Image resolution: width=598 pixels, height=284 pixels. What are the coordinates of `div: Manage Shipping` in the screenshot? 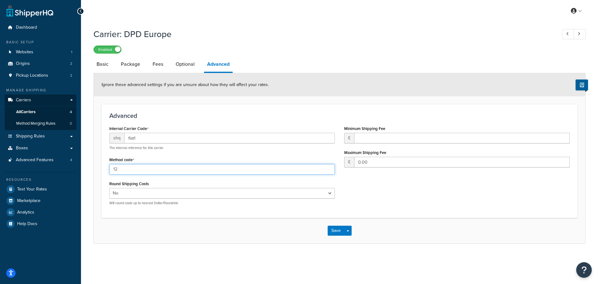 It's located at (40, 90).